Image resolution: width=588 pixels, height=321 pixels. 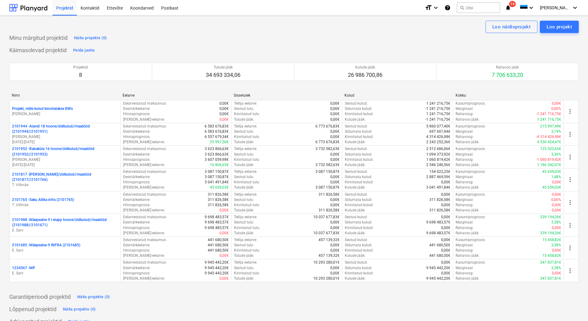 What do you see at coordinates (84, 50) in the screenshot?
I see `div: Peida jaotis` at bounding box center [84, 50].